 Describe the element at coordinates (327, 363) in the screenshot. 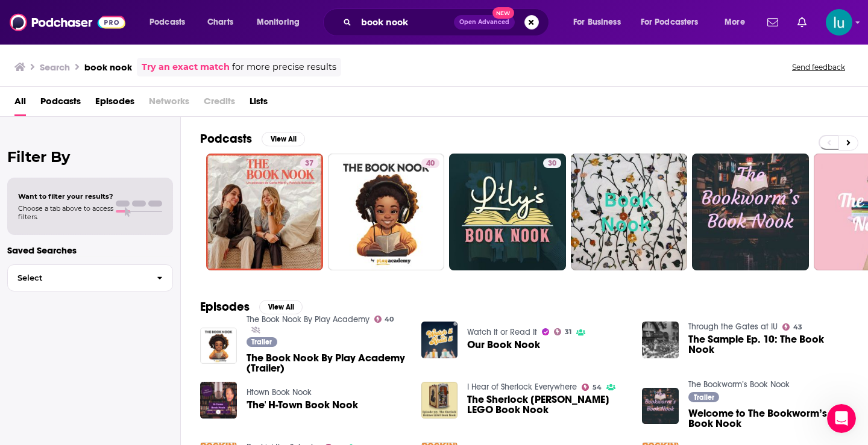

I see `span: The Book Nook By Play Academy (Trailer)` at that location.